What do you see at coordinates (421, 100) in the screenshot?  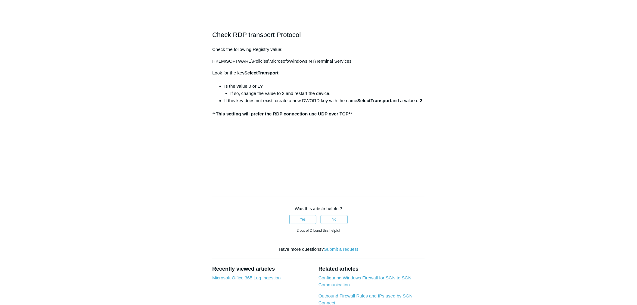 I see `strong: 2` at bounding box center [421, 100].